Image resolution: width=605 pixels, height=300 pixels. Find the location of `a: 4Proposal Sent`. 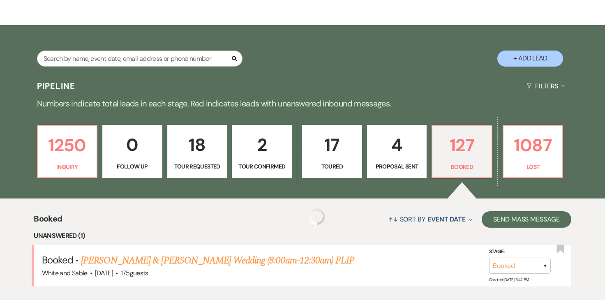

a: 4Proposal Sent is located at coordinates (397, 152).